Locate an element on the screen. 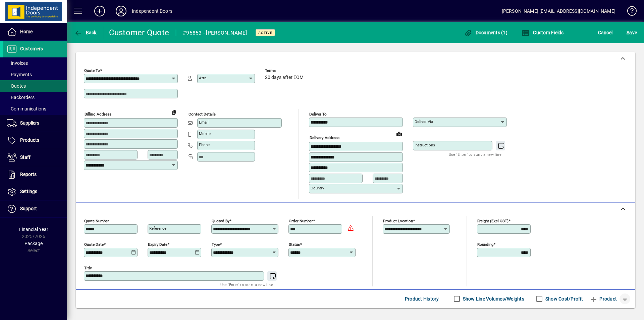 Image resolution: width=644 pixels, height=320 pixels. div: Independent Doors is located at coordinates (152, 11).